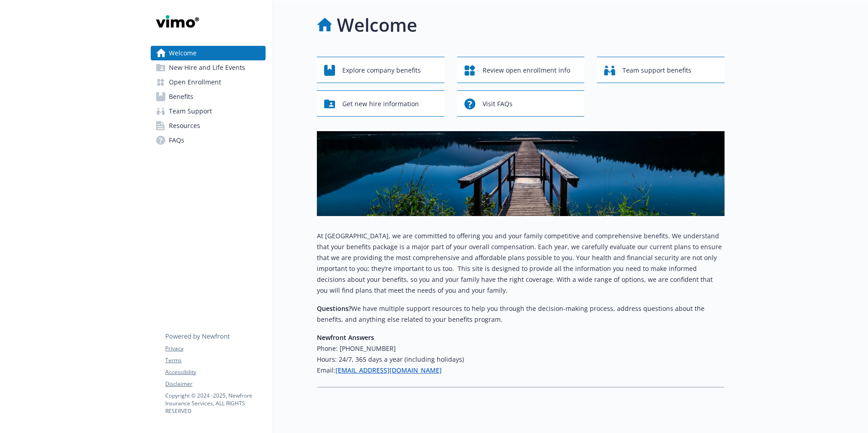 This screenshot has width=868, height=433. Describe the element at coordinates (521, 314) in the screenshot. I see `p: We have multiple support resources to help you through the decision-making process, address quest...` at that location.